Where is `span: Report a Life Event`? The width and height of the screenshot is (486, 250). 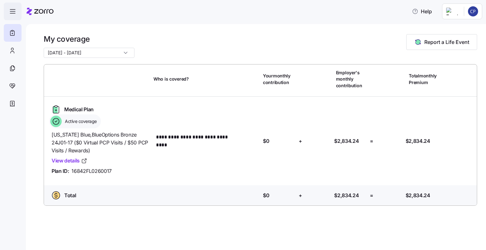 span: Report a Life Event is located at coordinates (447, 42).